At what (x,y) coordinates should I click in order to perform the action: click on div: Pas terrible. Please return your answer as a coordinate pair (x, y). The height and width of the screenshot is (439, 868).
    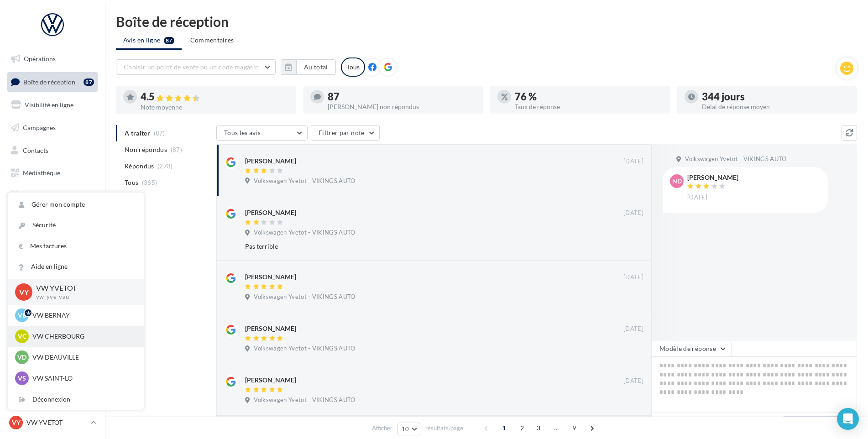
    Looking at the image, I should click on (415, 247).